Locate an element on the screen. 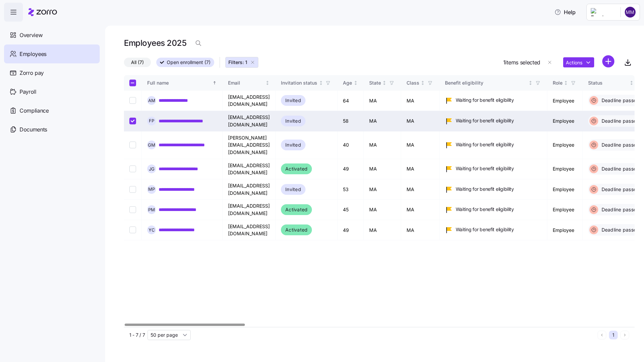 The width and height of the screenshot is (644, 362). span: All (7) is located at coordinates (137, 63).